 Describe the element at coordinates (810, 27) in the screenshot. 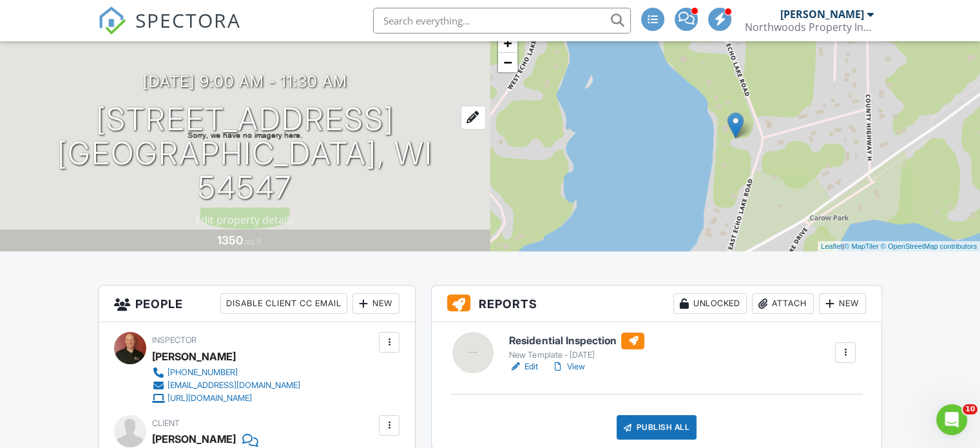

I see `div: Northwoods Property Inspections` at that location.